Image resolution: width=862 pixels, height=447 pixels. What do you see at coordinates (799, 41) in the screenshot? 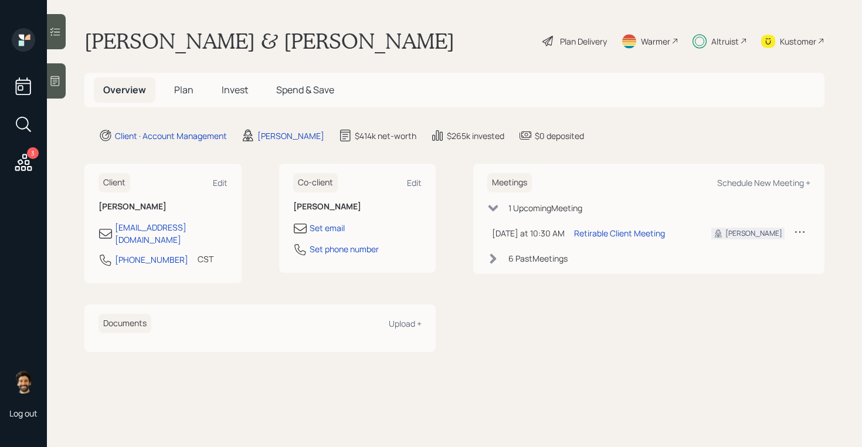
I see `div: Kustomer` at bounding box center [799, 41].